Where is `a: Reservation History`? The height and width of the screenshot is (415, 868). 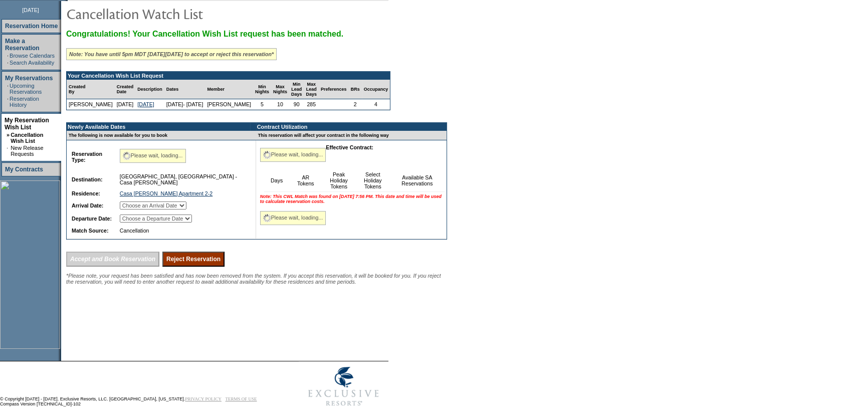 a: Reservation History is located at coordinates (24, 102).